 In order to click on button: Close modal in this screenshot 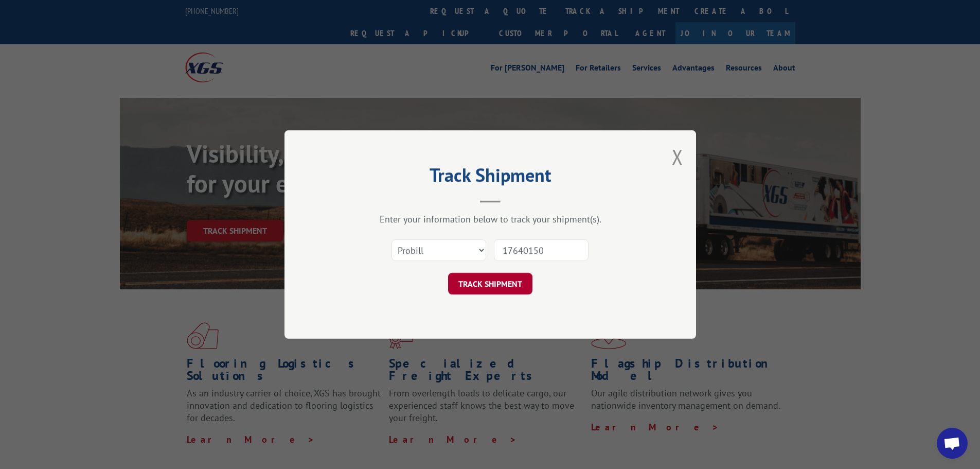, I will do `click(677, 157)`.